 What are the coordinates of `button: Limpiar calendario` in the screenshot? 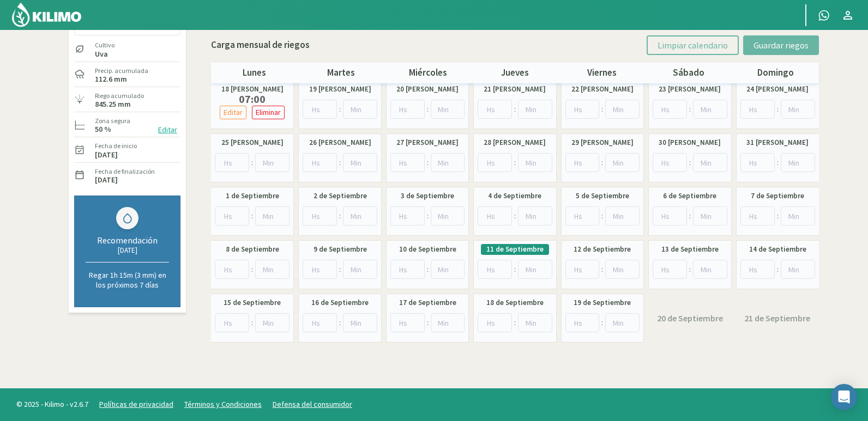 It's located at (692, 45).